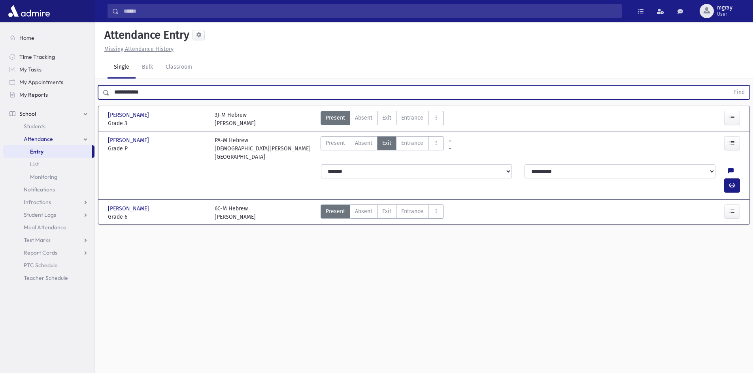  Describe the element at coordinates (49, 215) in the screenshot. I see `a: Student Logs` at that location.